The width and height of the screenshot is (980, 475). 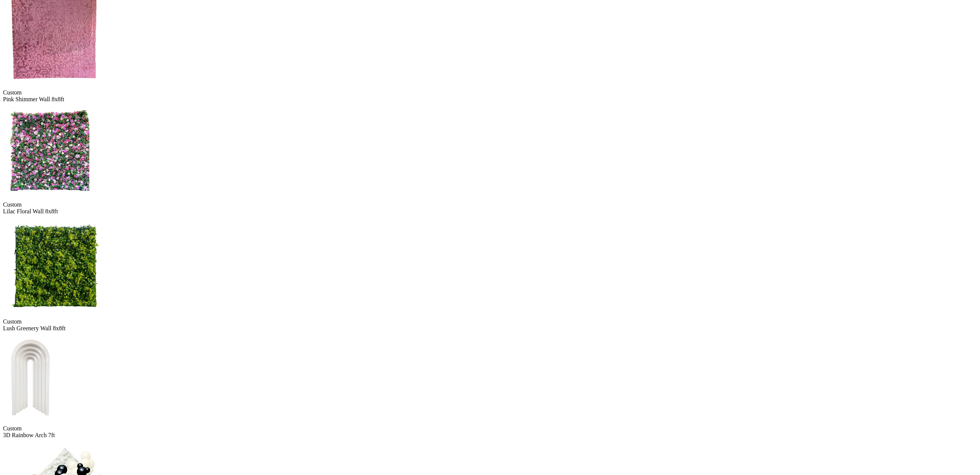 I want to click on div: Pink Shimmer Wall 8x8ft, so click(x=490, y=99).